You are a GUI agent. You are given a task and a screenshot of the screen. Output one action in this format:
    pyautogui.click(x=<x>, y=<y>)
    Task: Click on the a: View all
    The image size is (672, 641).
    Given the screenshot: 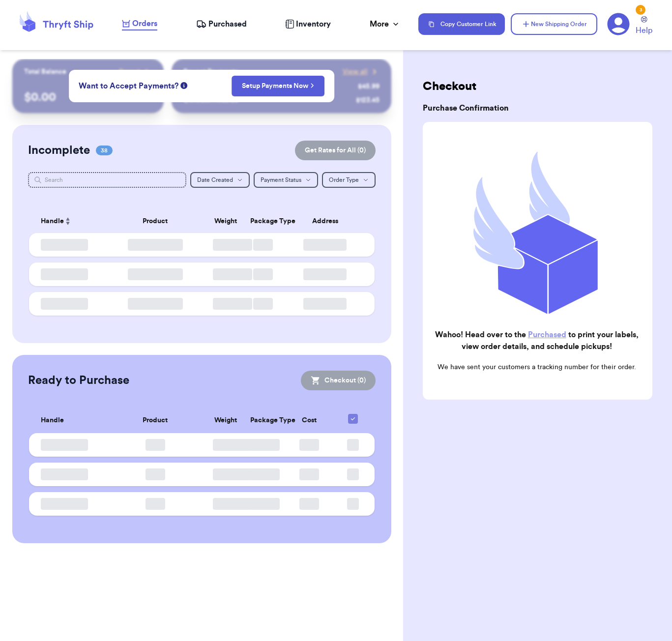 What is the action you would take?
    pyautogui.click(x=361, y=72)
    